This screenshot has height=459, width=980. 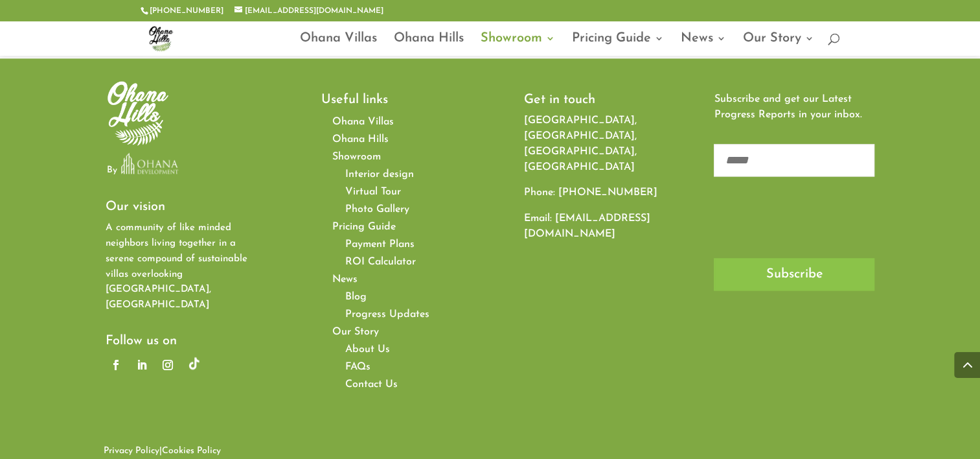 I want to click on a: Showroom, so click(x=518, y=44).